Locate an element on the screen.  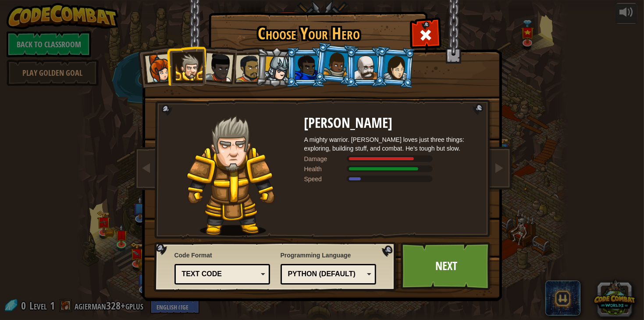
img: knight-pose.png is located at coordinates (230, 176).